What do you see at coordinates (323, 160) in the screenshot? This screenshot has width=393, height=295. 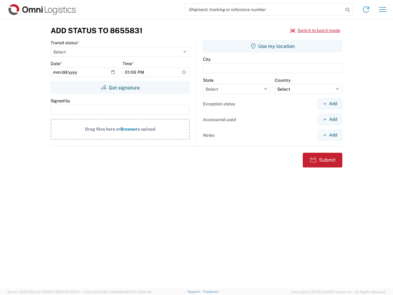 I see `button: Submit` at bounding box center [323, 160].